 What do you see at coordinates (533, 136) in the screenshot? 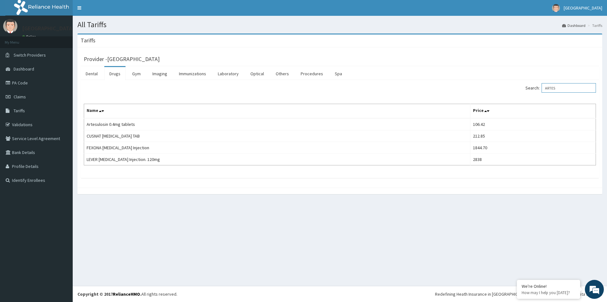
I see `td: 212.85` at bounding box center [533, 136].